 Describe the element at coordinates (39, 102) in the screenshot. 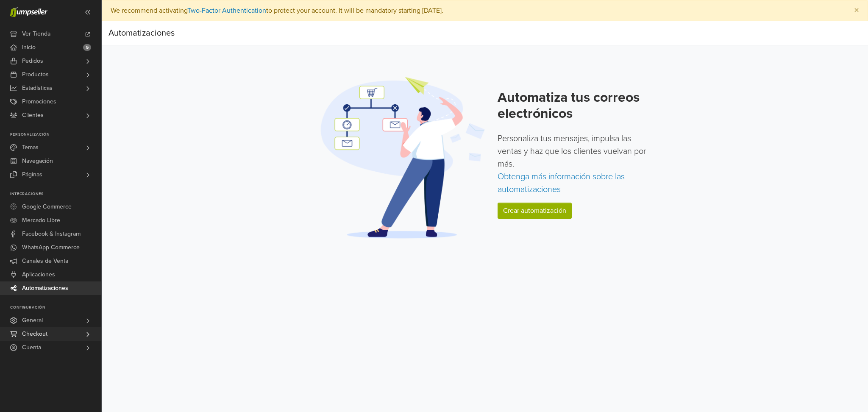

I see `span: Promociones` at that location.